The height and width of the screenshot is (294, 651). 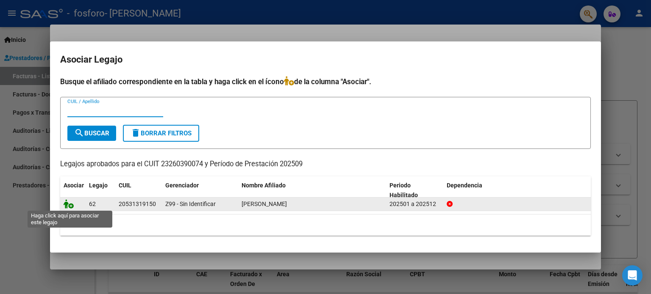 What do you see at coordinates (79, 133) in the screenshot?
I see `mat-icon: search` at bounding box center [79, 133].